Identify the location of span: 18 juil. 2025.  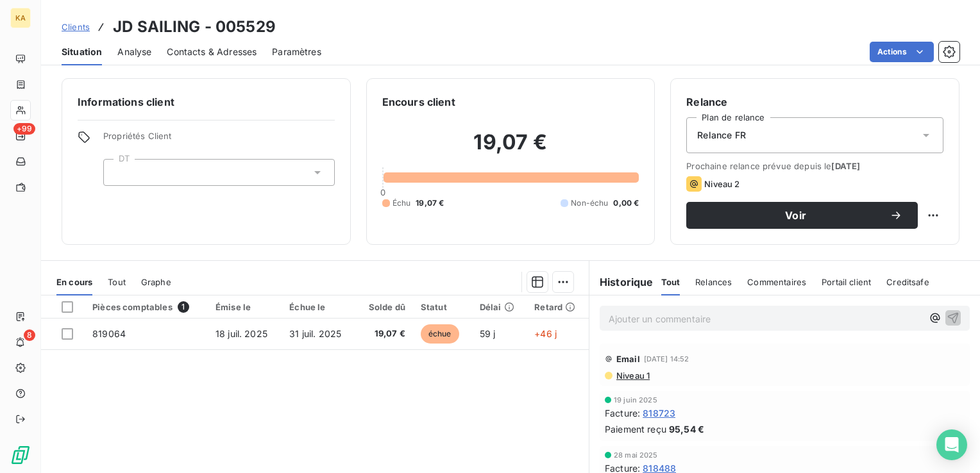
(241, 333).